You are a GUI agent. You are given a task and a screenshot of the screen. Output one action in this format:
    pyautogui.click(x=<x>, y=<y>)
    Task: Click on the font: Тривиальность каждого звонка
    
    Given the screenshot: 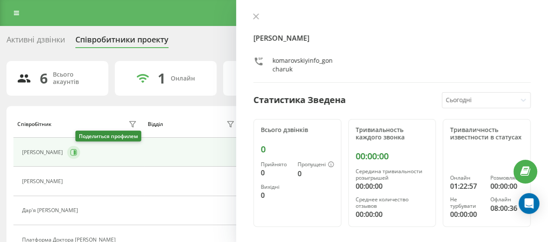 What is the action you would take?
    pyautogui.click(x=380, y=134)
    